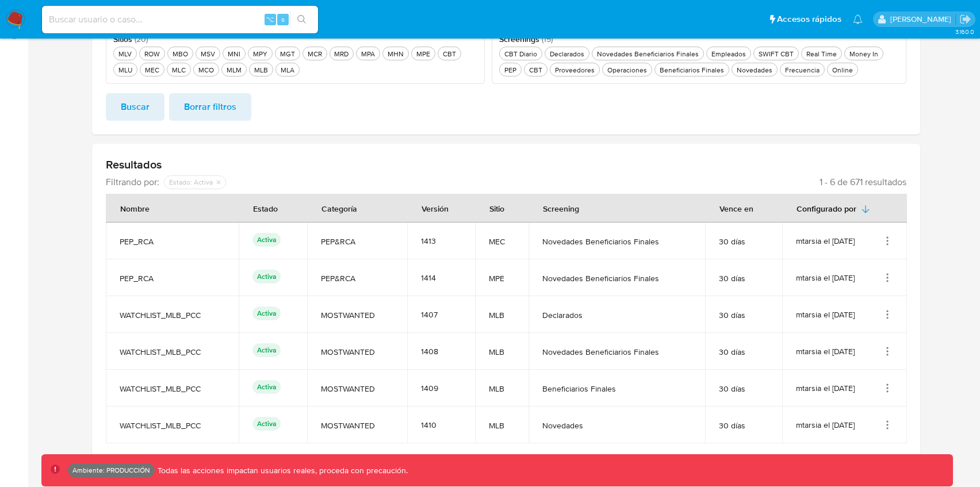 The width and height of the screenshot is (980, 487). Describe the element at coordinates (922, 19) in the screenshot. I see `p: ext_iggorosi@mercadolibre.com` at that location.